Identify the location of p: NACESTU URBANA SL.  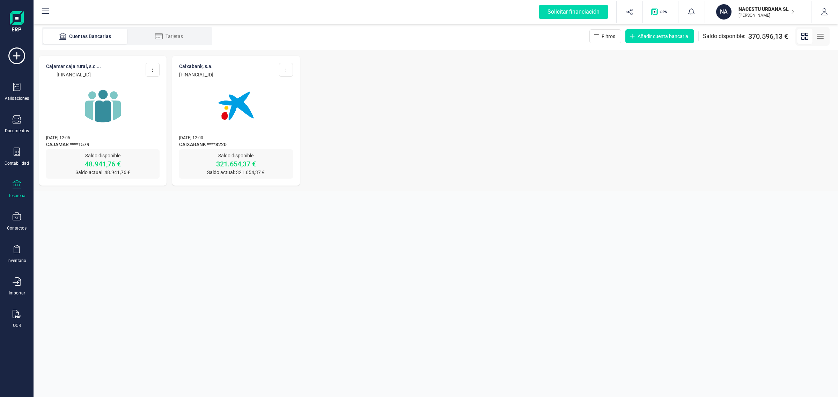
(767, 9).